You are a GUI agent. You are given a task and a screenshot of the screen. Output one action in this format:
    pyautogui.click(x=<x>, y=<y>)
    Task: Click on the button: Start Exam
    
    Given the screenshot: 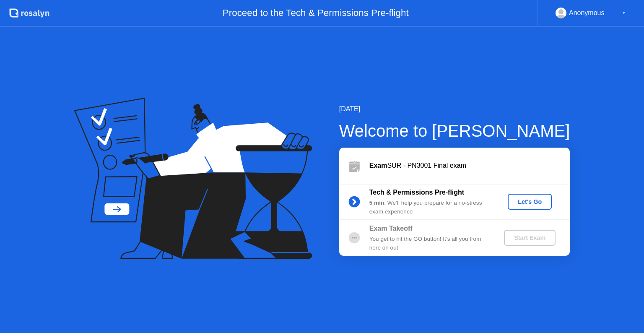 What is the action you would take?
    pyautogui.click(x=530, y=238)
    